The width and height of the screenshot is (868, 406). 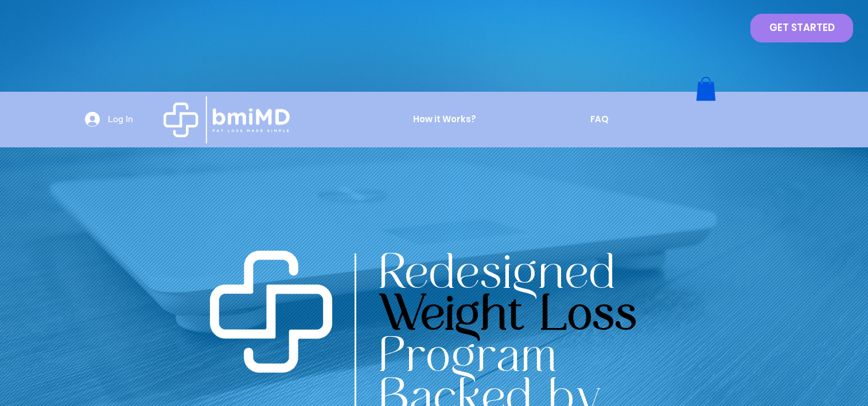 I want to click on p: How it Works?, so click(x=445, y=119).